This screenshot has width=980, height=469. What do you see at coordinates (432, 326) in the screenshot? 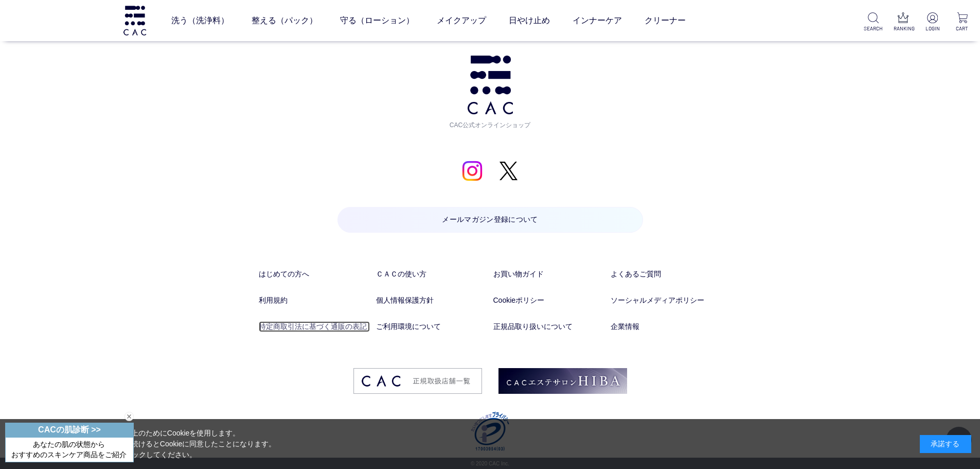
I see `a: ご利用環境について` at bounding box center [432, 326].